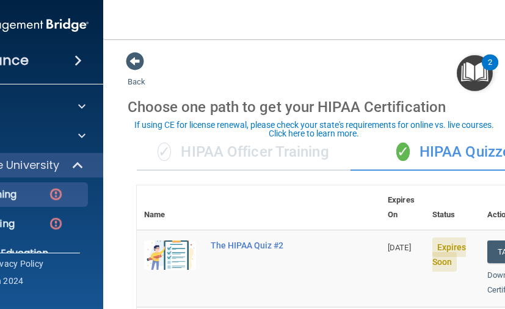  Describe the element at coordinates (170, 207) in the screenshot. I see `th: Name` at that location.